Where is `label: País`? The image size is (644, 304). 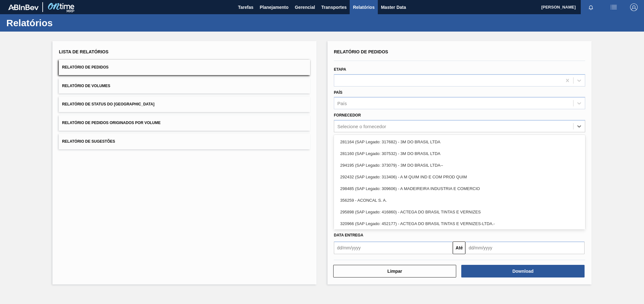
label: País is located at coordinates (338, 93).